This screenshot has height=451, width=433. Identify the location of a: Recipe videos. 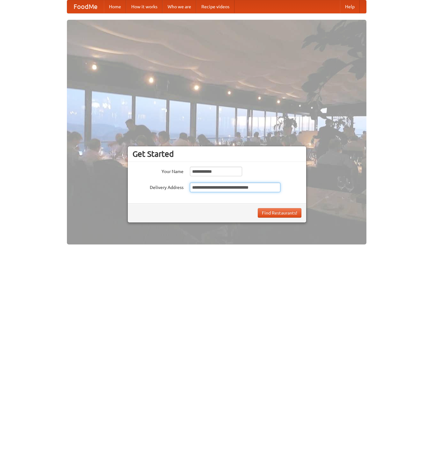
(215, 7).